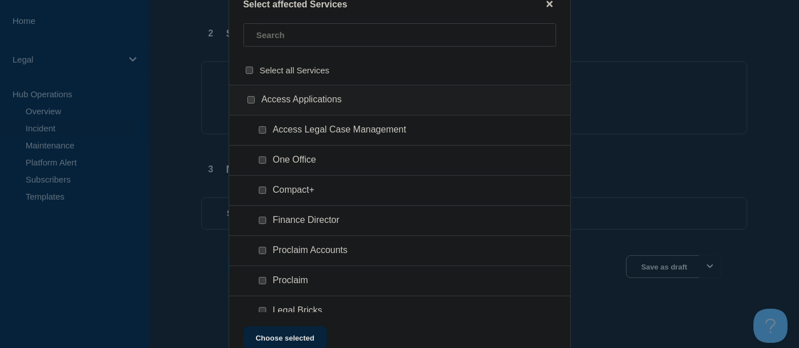  I want to click on span: Legal Bricks, so click(297, 311).